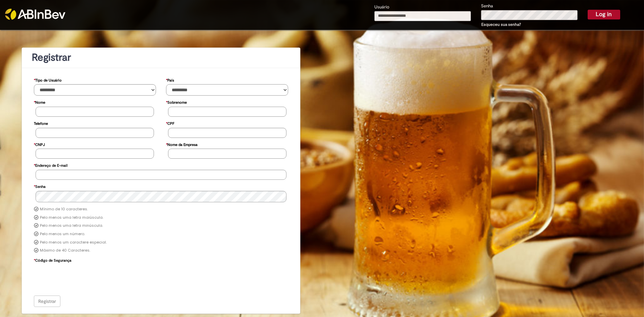  Describe the element at coordinates (73, 243) in the screenshot. I see `label: Pelo menos um caractere especial.` at that location.